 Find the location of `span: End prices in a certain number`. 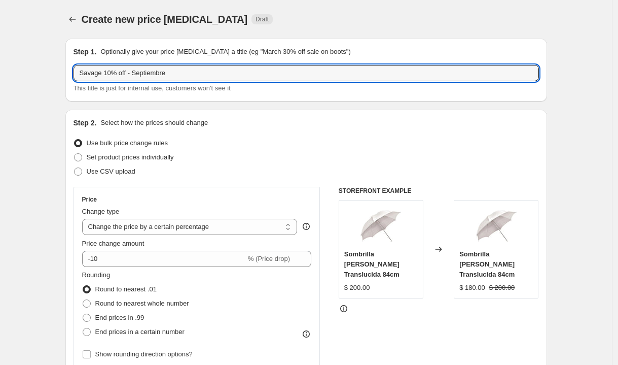

span: End prices in a certain number is located at coordinates (140, 331).